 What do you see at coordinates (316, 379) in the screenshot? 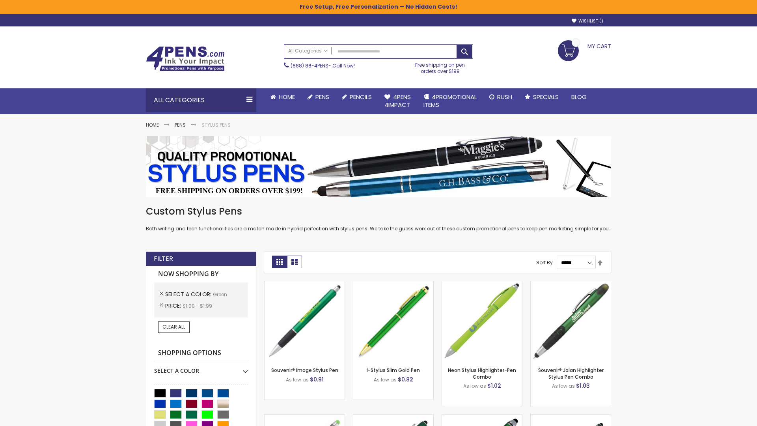
I see `span: $0.91` at bounding box center [316, 379].